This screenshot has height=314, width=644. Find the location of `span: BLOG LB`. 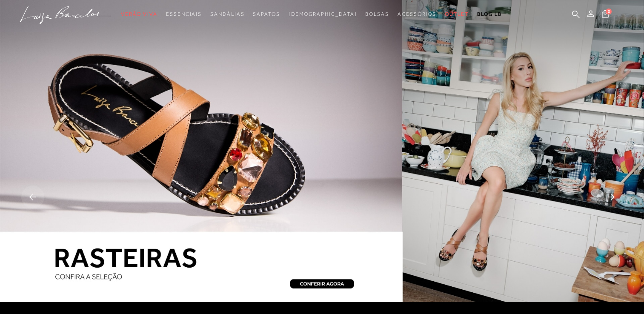

span: BLOG LB is located at coordinates (490, 14).